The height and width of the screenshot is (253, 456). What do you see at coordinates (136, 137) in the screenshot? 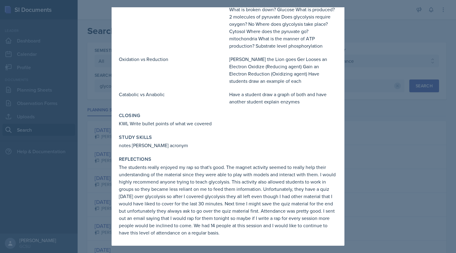
I see `label: Study Skills` at bounding box center [136, 137].